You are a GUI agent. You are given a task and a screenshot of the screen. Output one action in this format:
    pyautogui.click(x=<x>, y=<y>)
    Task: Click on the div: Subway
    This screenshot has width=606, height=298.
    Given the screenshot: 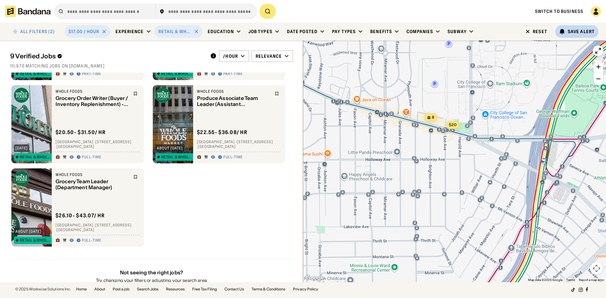 What is the action you would take?
    pyautogui.click(x=457, y=32)
    